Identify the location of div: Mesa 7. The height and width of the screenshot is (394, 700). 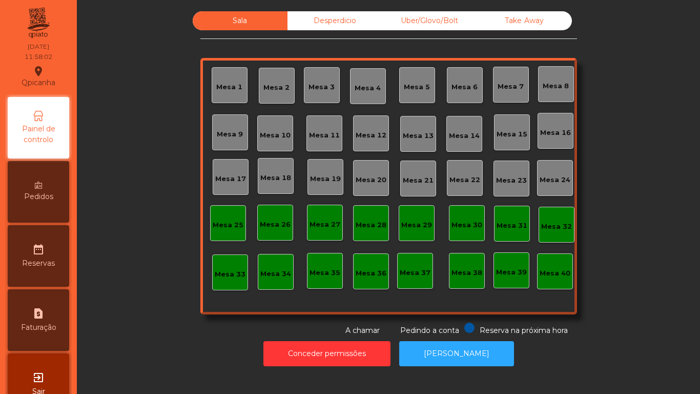
(510, 87).